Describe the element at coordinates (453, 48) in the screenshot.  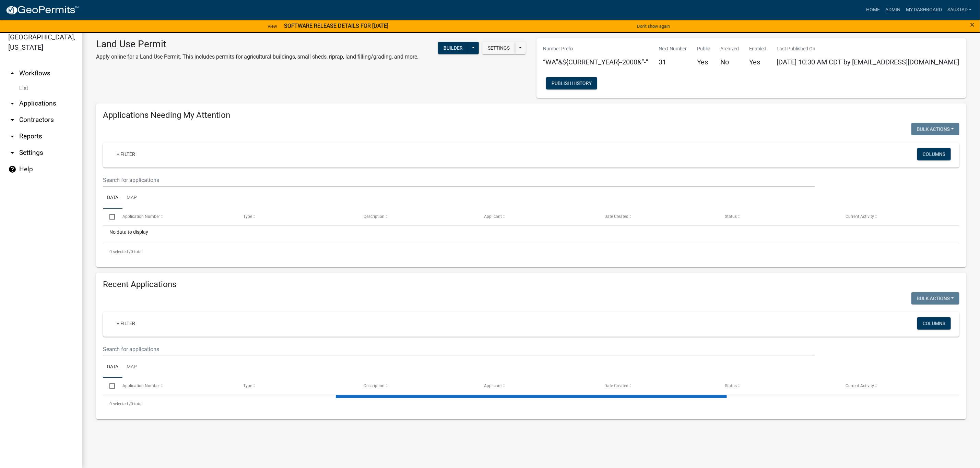
I see `button: Builder` at that location.